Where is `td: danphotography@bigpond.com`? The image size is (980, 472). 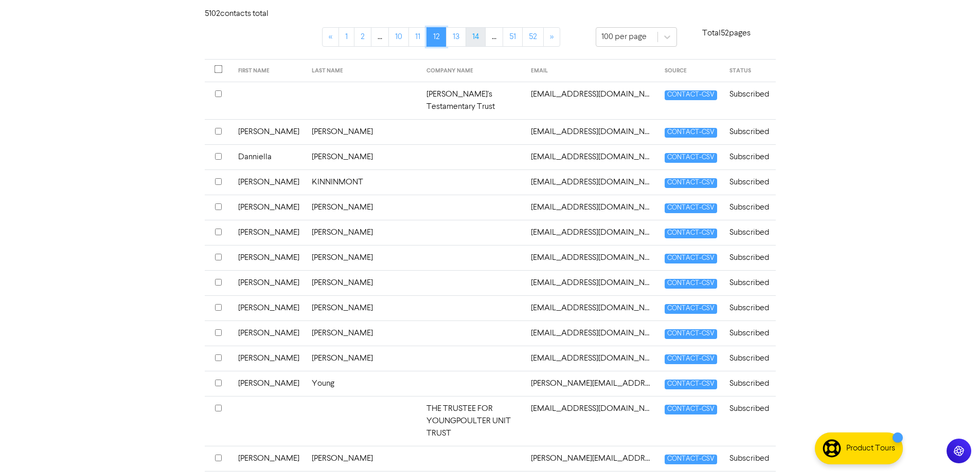 td: danphotography@bigpond.com is located at coordinates (592, 283).